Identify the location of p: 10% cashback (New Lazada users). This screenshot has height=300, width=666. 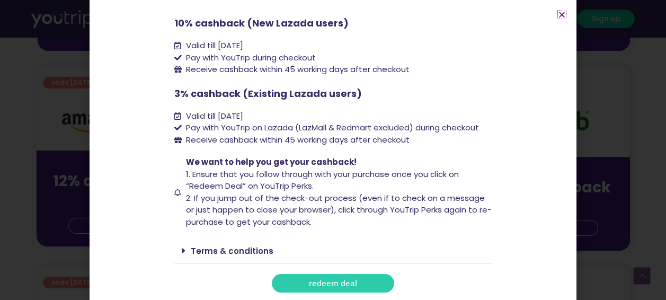
(333, 23).